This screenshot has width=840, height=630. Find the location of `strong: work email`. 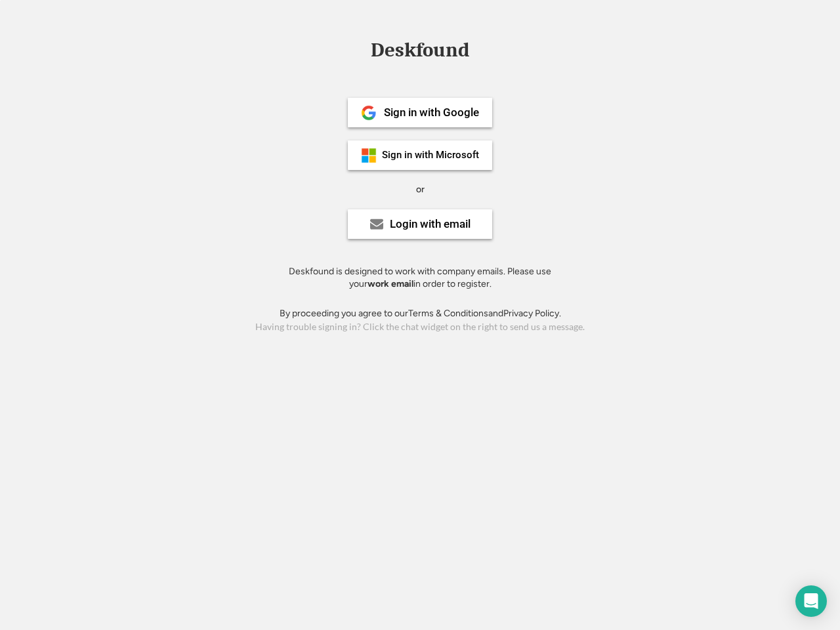

strong: work email is located at coordinates (391, 283).